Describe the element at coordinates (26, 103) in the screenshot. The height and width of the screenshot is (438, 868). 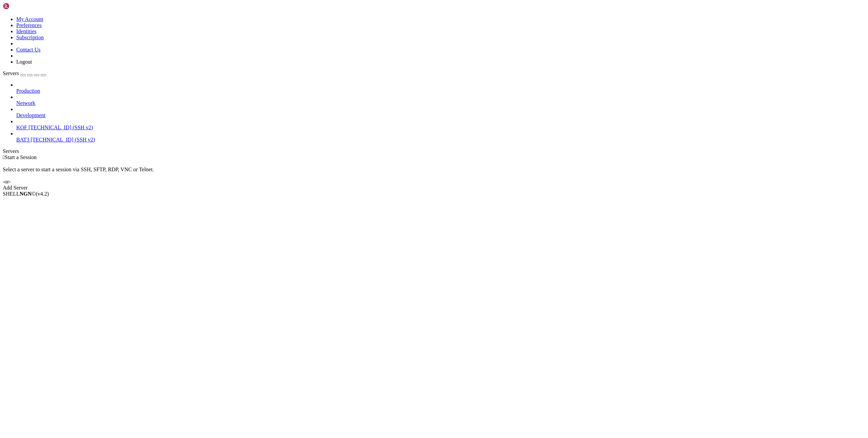
I see `span: Network` at that location.